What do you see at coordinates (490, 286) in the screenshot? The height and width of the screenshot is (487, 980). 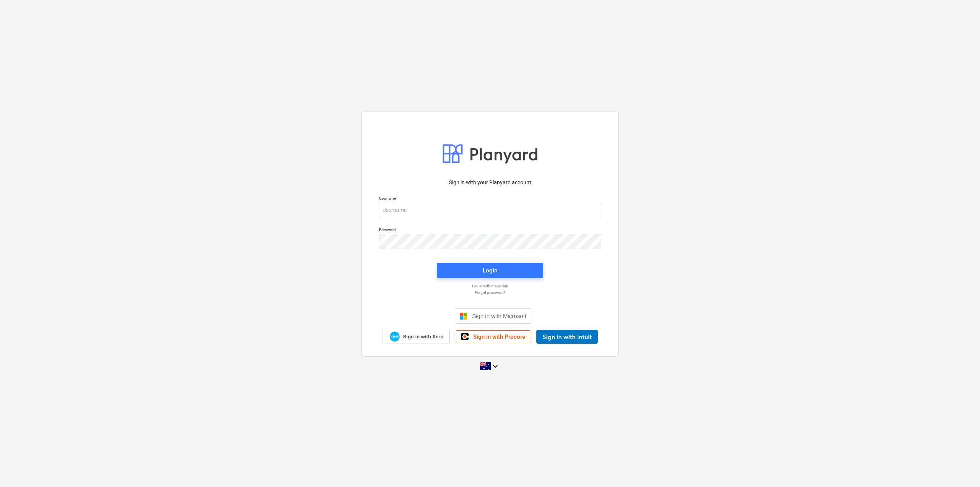 I see `a: Log in with magic link` at bounding box center [490, 286].